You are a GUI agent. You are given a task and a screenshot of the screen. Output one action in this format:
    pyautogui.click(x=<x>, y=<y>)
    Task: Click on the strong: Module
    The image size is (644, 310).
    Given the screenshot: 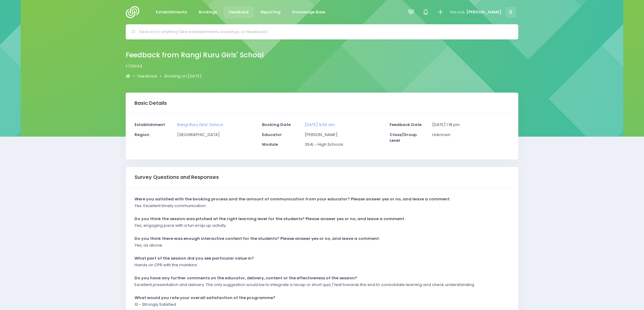 What is the action you would take?
    pyautogui.click(x=270, y=144)
    